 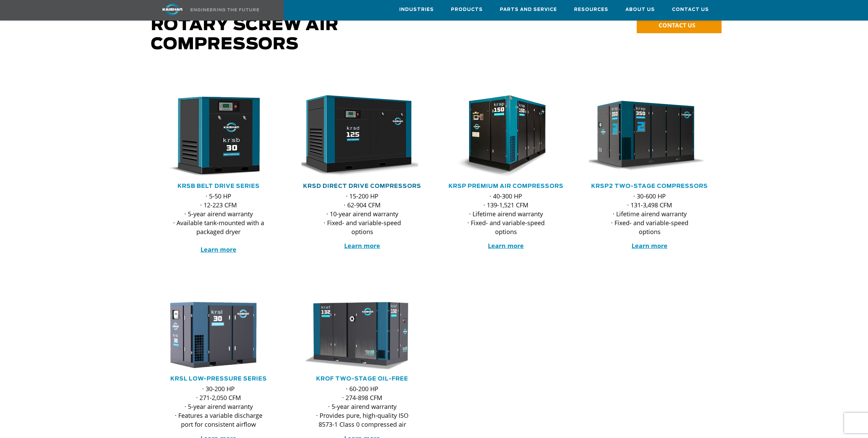 What do you see at coordinates (362, 379) in the screenshot?
I see `a: KROF TWO-STAGE OIL-FREE` at bounding box center [362, 379].